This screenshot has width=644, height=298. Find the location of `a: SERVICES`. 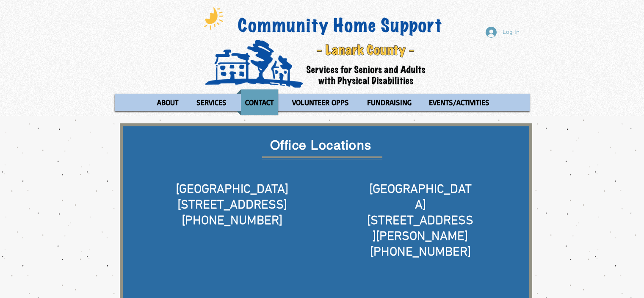

a: SERVICES is located at coordinates (211, 102).